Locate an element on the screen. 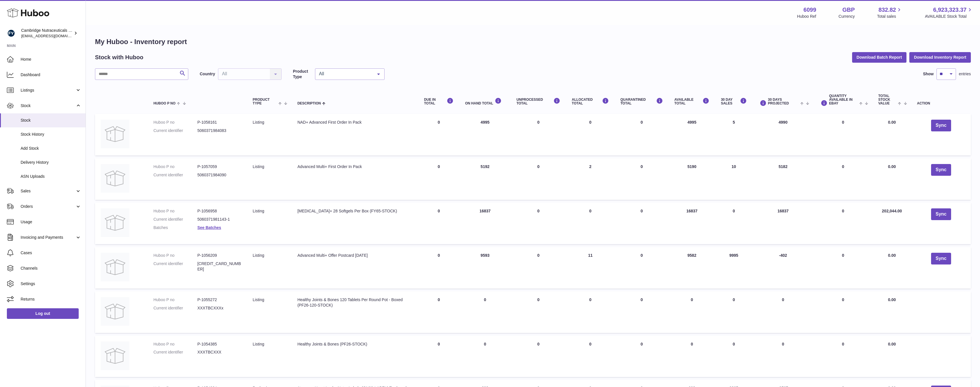 This screenshot has width=980, height=387. dd: P-1054385 is located at coordinates (220, 344).